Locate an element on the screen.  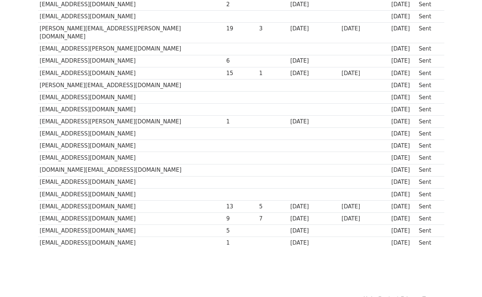
div: 19 is located at coordinates (241, 29).